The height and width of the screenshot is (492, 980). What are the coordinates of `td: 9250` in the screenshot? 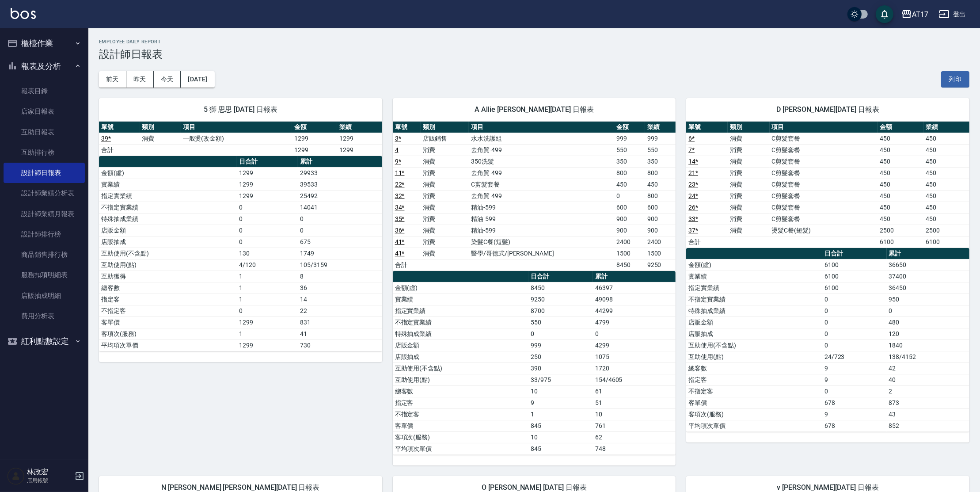 It's located at (661, 265).